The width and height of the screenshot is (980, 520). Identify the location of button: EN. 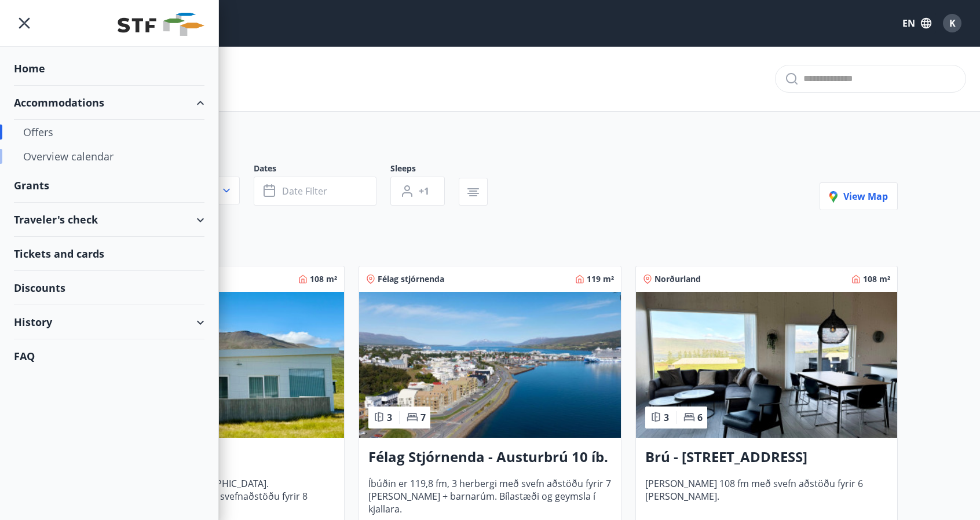
(917, 23).